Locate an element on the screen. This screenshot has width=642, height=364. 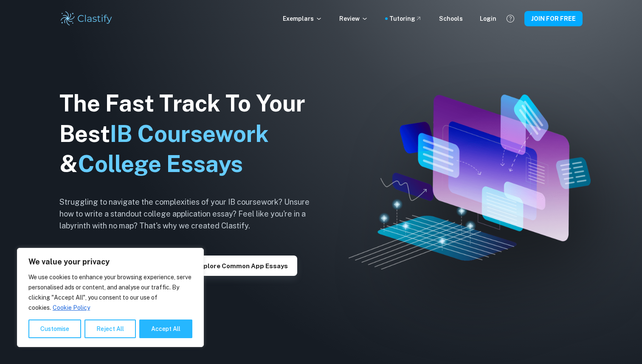
button: Customise is located at coordinates (55, 329).